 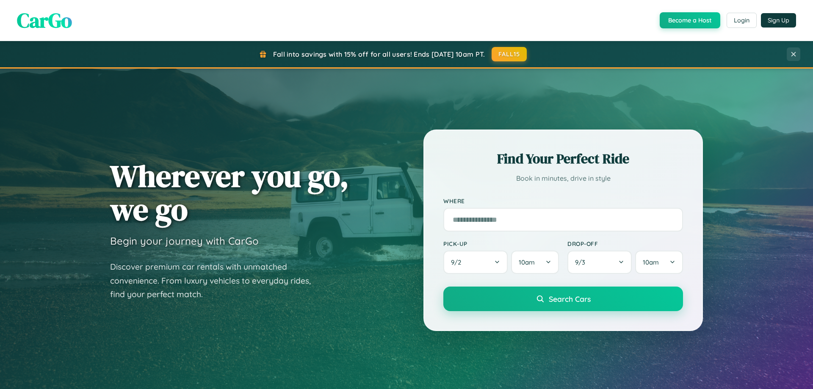 What do you see at coordinates (779, 20) in the screenshot?
I see `button: Sign Up` at bounding box center [779, 20].